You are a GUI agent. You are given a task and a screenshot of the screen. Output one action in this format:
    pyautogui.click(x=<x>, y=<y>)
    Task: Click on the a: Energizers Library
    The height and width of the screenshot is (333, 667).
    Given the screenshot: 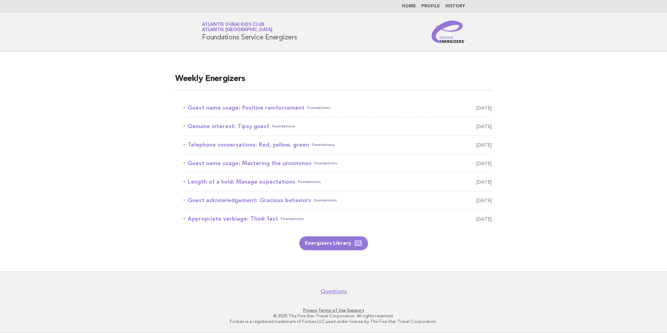 What is the action you would take?
    pyautogui.click(x=334, y=243)
    